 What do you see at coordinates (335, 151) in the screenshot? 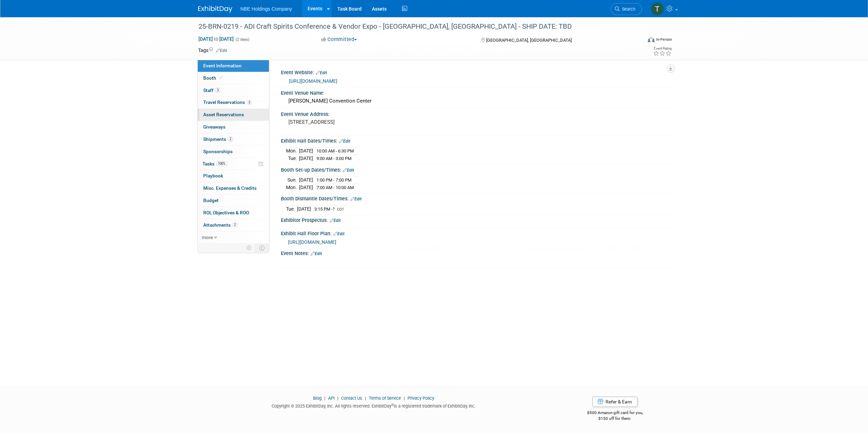
I see `span: 10:00 AM - 6:30 PM` at bounding box center [335, 151].